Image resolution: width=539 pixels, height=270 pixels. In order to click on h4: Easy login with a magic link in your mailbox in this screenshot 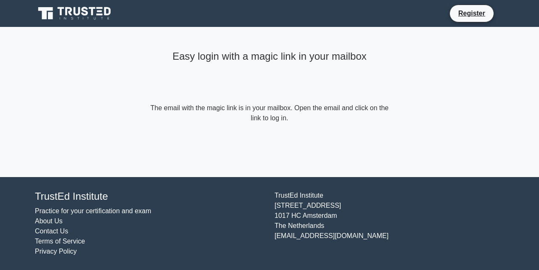, I will do `click(269, 56)`.